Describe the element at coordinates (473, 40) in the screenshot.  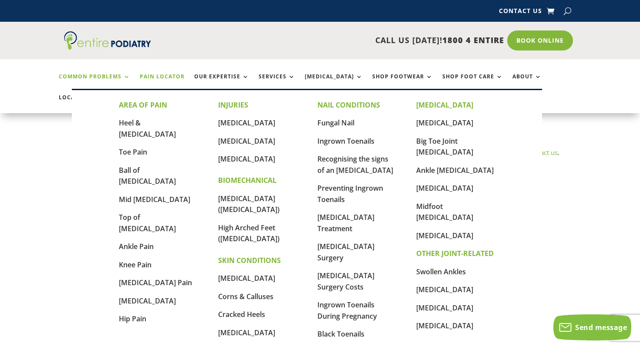
I see `span: 1800 4 ENTIRE` at that location.